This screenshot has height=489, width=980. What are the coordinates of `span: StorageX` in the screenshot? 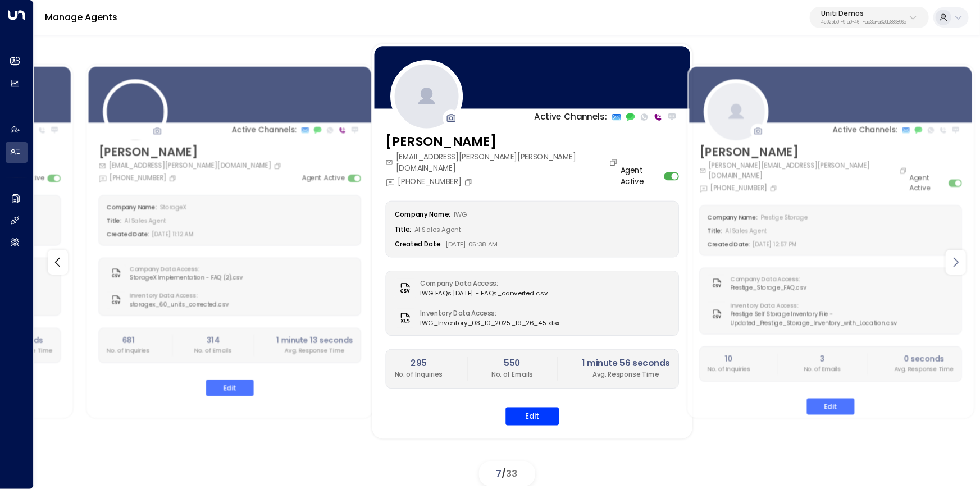 It's located at (173, 207).